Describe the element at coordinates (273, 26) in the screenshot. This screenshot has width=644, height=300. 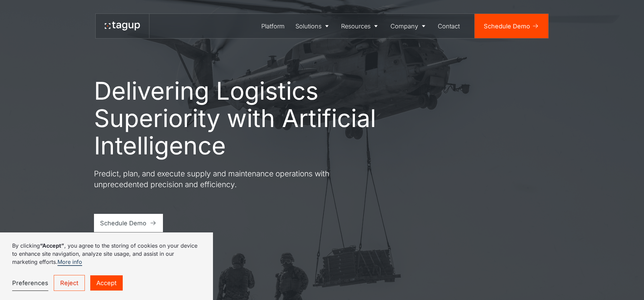
I see `a: Platform` at that location.